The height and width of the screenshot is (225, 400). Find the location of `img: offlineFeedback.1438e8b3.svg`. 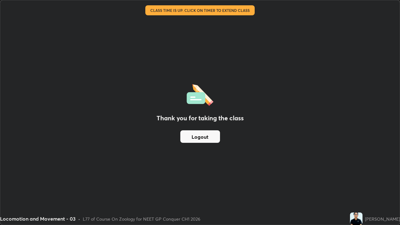

img: offlineFeedback.1438e8b3.svg is located at coordinates (200, 94).